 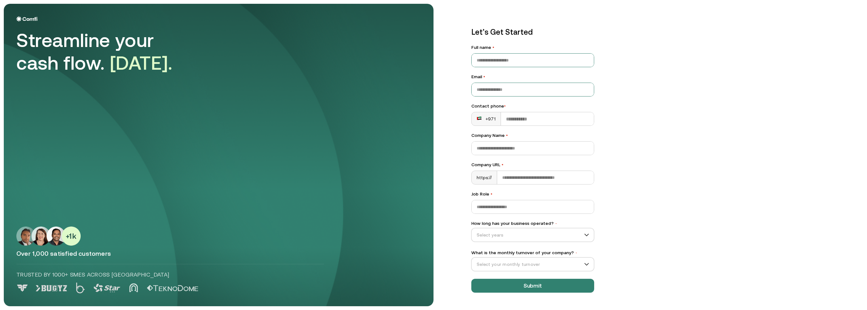 What do you see at coordinates (51, 288) in the screenshot?
I see `img: Logo 1` at bounding box center [51, 288].